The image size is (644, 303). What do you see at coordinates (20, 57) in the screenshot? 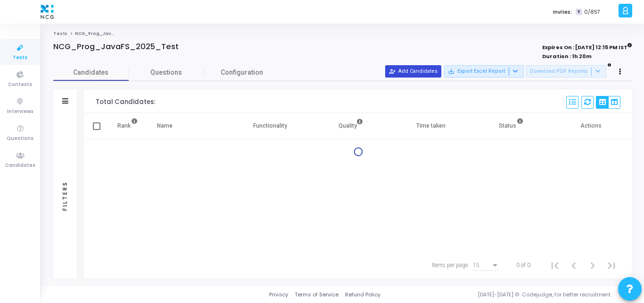
I see `span: Tests` at bounding box center [20, 57].